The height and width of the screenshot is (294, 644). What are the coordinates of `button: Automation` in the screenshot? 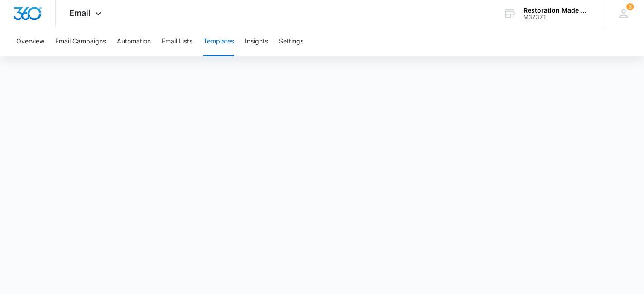 It's located at (134, 42).